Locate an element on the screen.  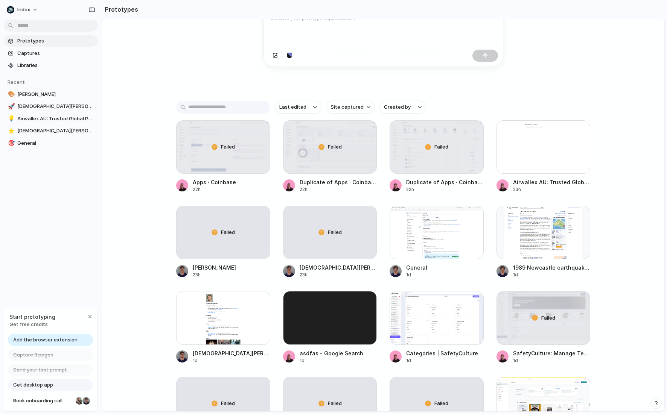
a: Get desktop app is located at coordinates (50, 385).